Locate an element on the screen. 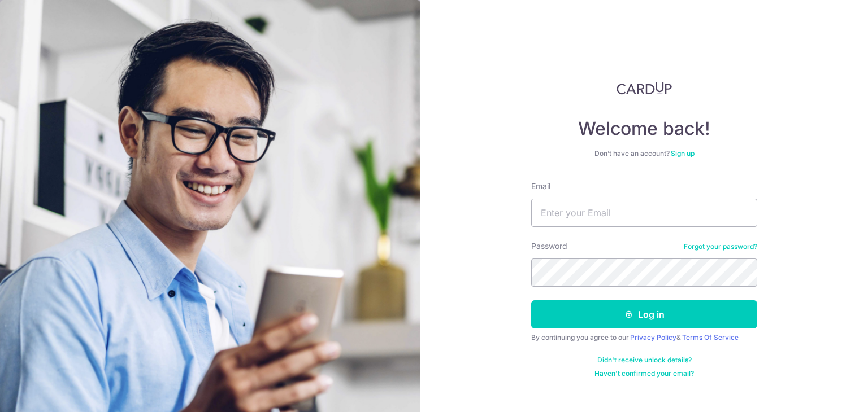  h4: Welcome back! is located at coordinates (644, 129).